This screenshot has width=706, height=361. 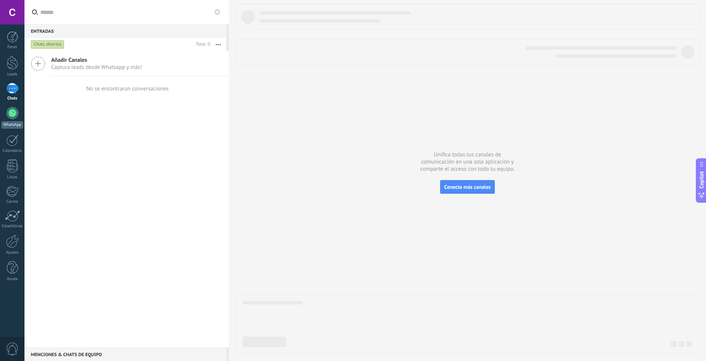 What do you see at coordinates (12, 47) in the screenshot?
I see `div: Panel` at bounding box center [12, 47].